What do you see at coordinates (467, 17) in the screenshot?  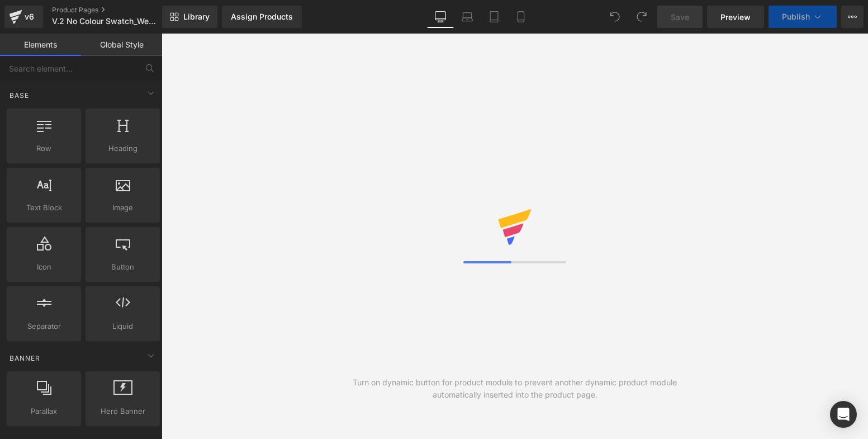 I see `a: Laptop` at bounding box center [467, 17].